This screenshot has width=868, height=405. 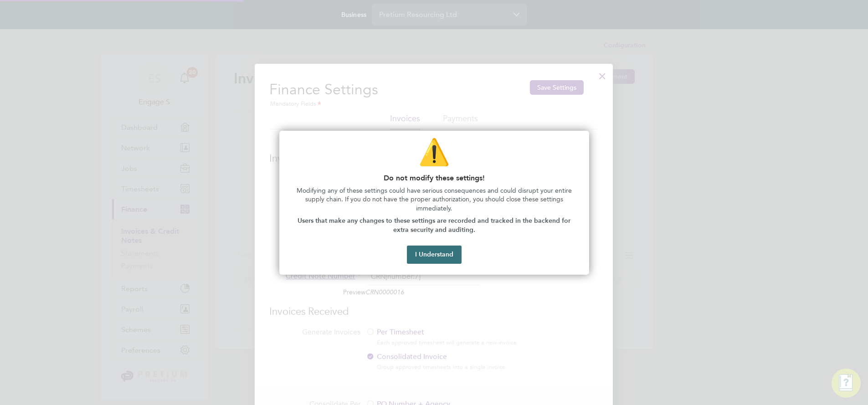 I want to click on button: I Understand, so click(x=434, y=255).